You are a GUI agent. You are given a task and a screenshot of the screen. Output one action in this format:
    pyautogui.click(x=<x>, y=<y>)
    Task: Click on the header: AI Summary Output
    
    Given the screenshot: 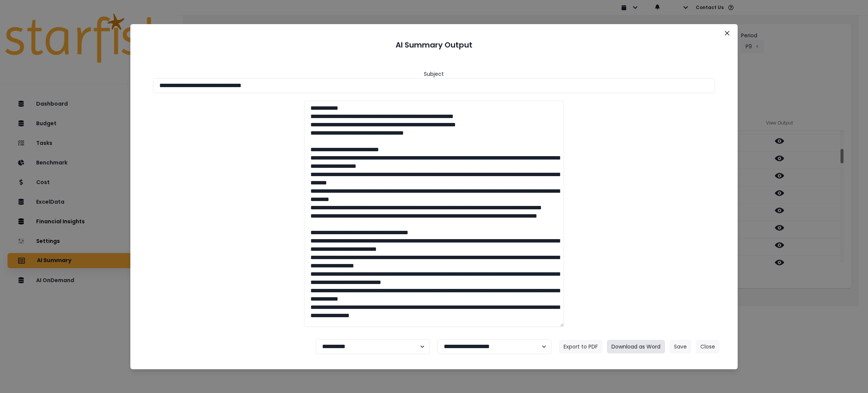 What is the action you would take?
    pyautogui.click(x=434, y=45)
    